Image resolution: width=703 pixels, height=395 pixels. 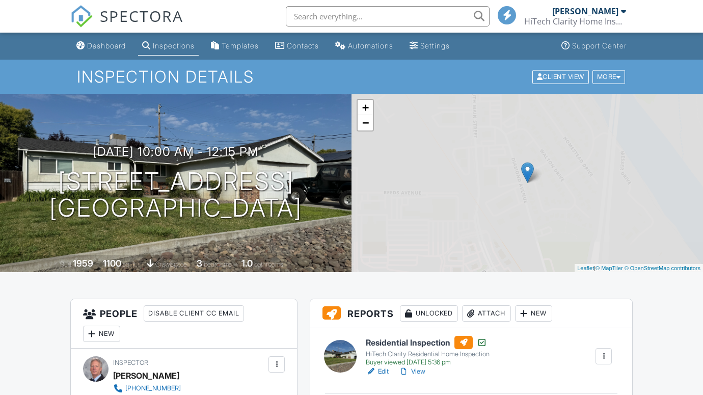 What do you see at coordinates (662, 268) in the screenshot?
I see `a: © OpenStreetMap contributors` at bounding box center [662, 268].